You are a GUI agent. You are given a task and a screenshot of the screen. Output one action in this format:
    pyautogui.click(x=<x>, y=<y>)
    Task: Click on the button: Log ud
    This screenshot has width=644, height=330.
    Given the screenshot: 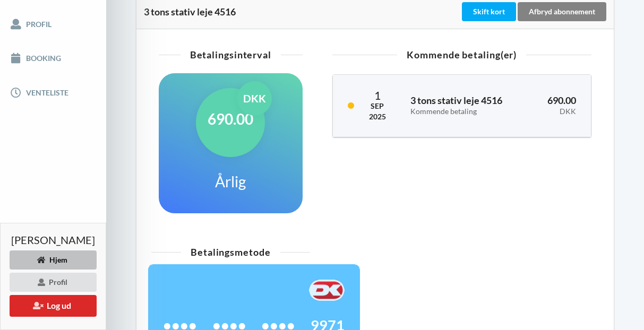 What is the action you would take?
    pyautogui.click(x=53, y=306)
    